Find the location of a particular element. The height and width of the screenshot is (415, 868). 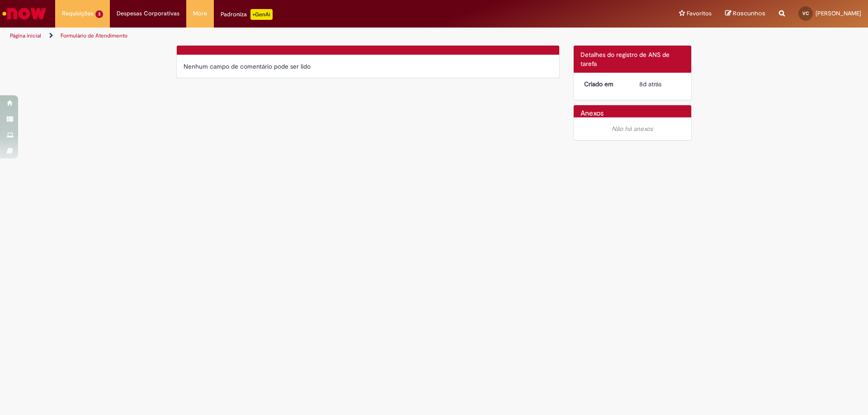

span: Rascunhos is located at coordinates (749, 13).